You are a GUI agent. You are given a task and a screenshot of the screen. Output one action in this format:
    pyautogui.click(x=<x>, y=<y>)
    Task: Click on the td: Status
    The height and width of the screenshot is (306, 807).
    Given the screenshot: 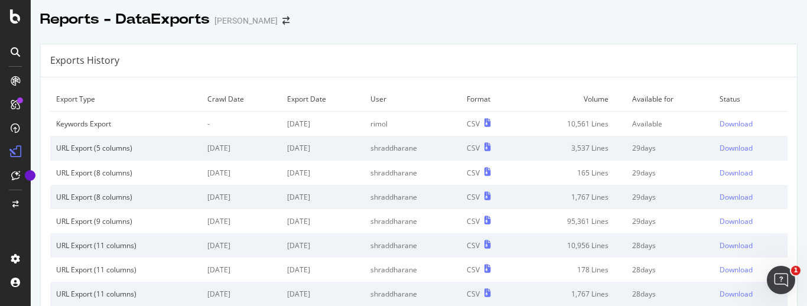 What is the action you would take?
    pyautogui.click(x=750, y=99)
    